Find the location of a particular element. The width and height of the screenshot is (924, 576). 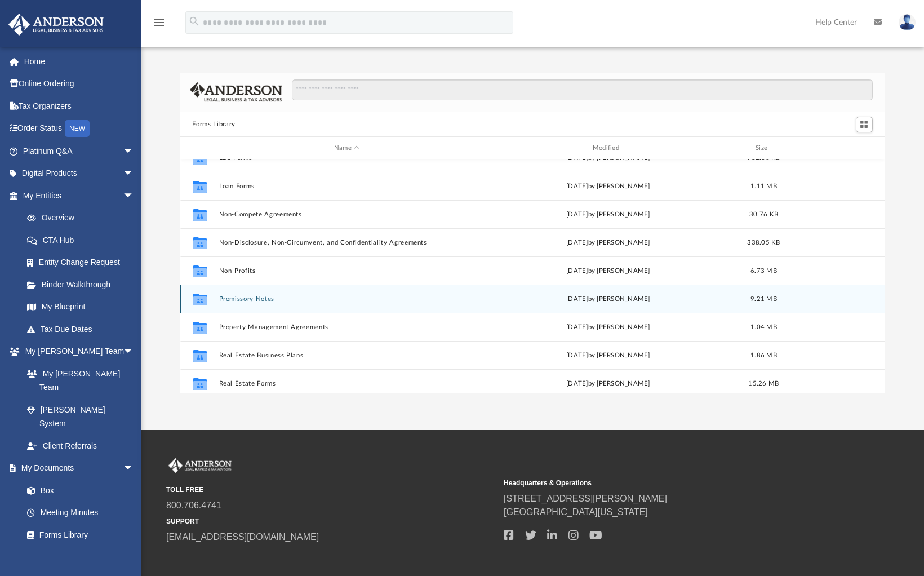

div: Modified is located at coordinates (607, 148).